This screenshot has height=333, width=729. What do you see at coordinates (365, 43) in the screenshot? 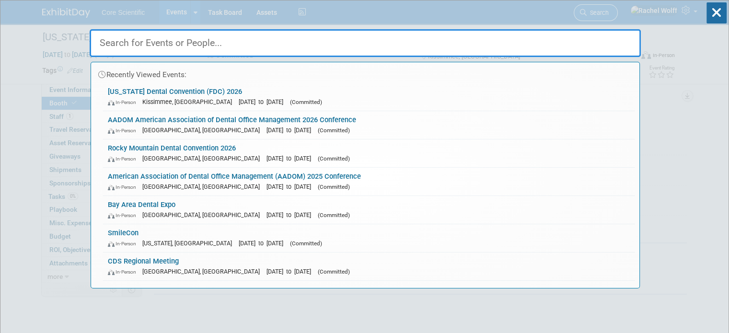
I see `input: Search for Events or People...` at bounding box center [365, 43].